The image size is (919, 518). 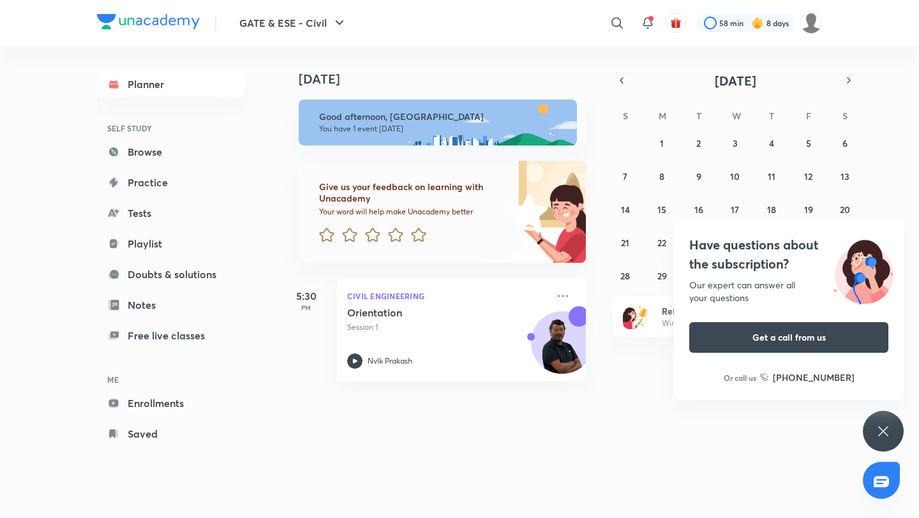 What do you see at coordinates (625, 209) in the screenshot?
I see `abbr: September 14, 2025` at bounding box center [625, 209].